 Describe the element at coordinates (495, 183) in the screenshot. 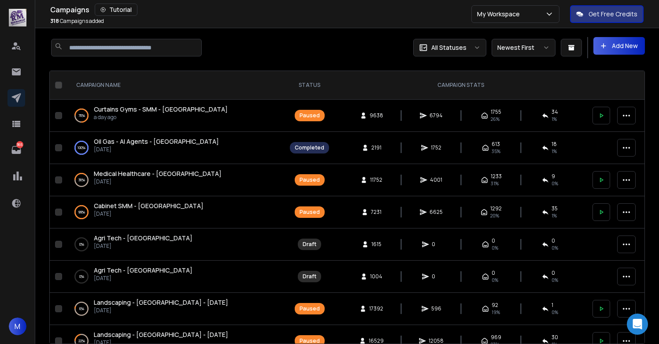

I see `span: 31 %` at that location.